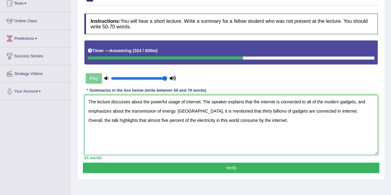  What do you see at coordinates (231, 24) in the screenshot?
I see `h4: You will hear a short lecture. Write a summary for a fellow student who was not present at the le...` at bounding box center [231, 24].